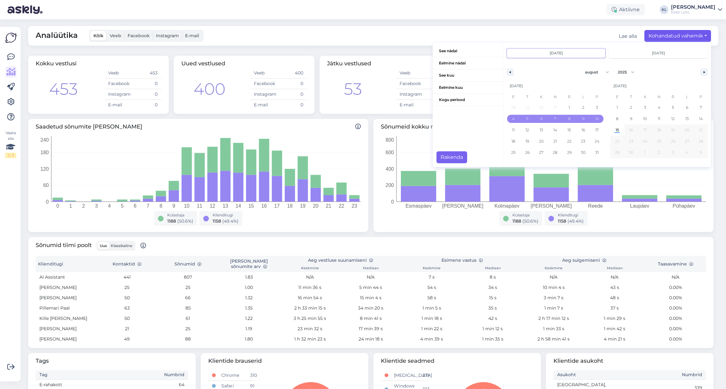 The image size is (726, 389). I want to click on span: N, so click(659, 97).